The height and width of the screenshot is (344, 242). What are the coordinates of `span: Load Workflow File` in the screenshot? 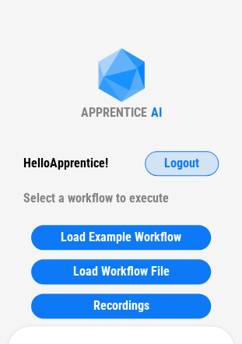 It's located at (121, 271).